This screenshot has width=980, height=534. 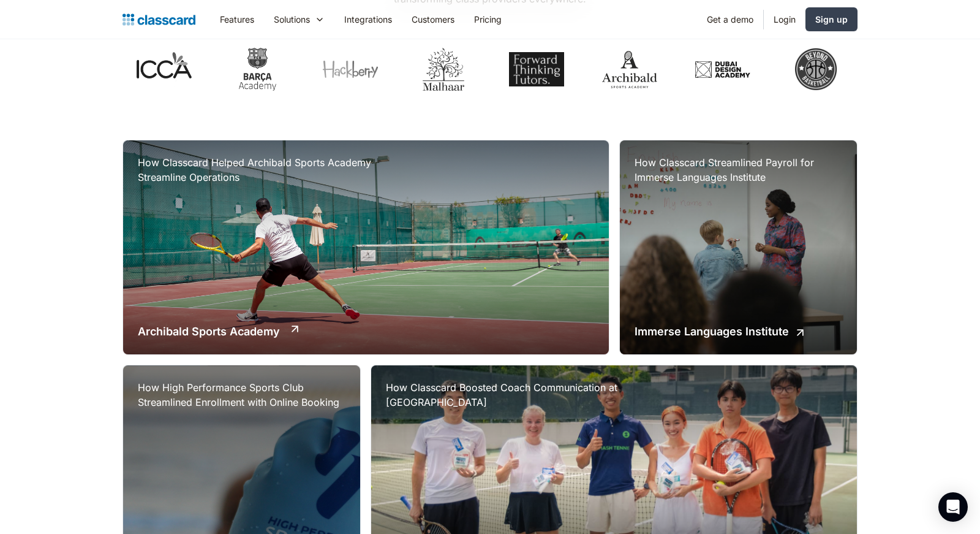 I want to click on a: Customers, so click(x=433, y=19).